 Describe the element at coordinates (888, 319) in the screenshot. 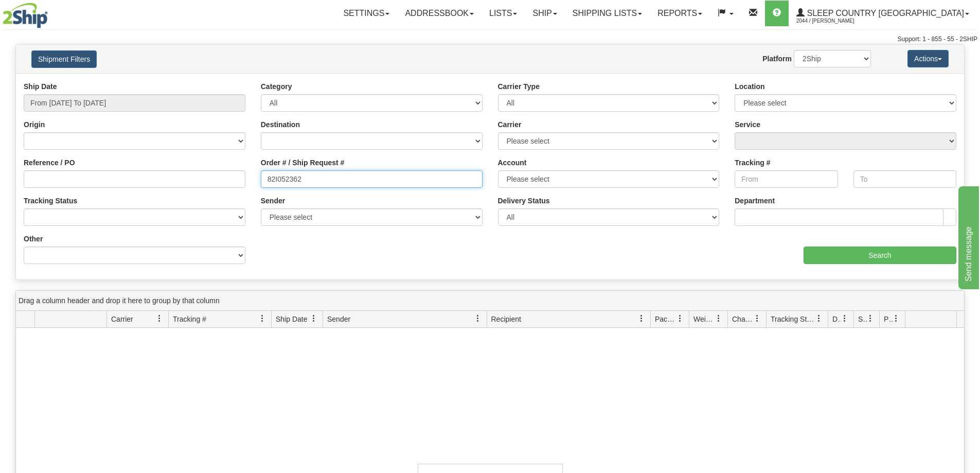

I see `span: Pickup Status` at that location.